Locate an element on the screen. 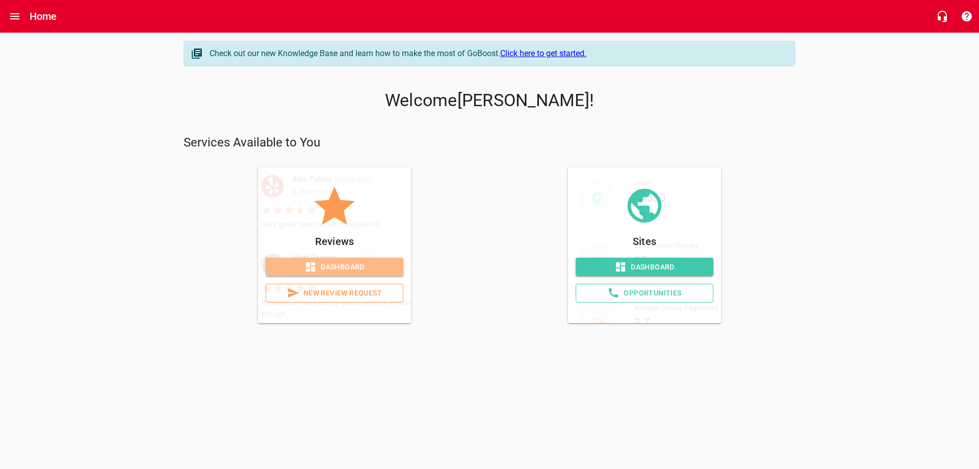 The image size is (979, 469). div: Check out our new Knowledge Base and learn how to make the most of GoBoost. is located at coordinates (497, 54).